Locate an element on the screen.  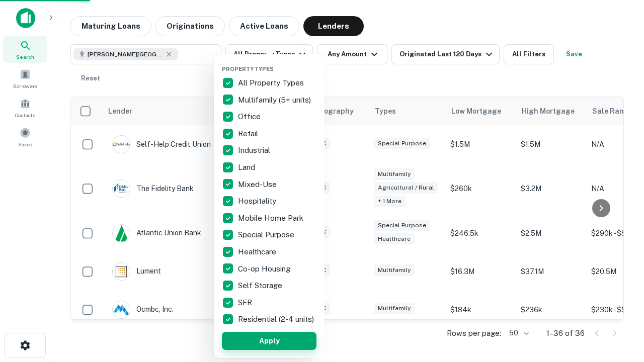
p: Healthcare is located at coordinates (258, 252).